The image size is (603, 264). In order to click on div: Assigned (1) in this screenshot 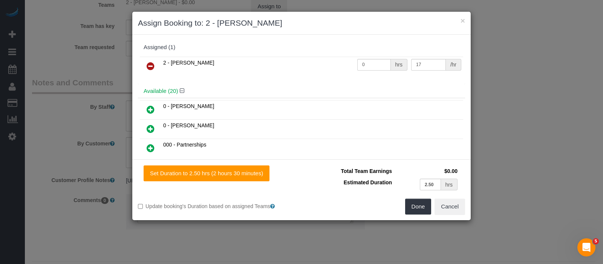, I will do `click(302, 47)`.